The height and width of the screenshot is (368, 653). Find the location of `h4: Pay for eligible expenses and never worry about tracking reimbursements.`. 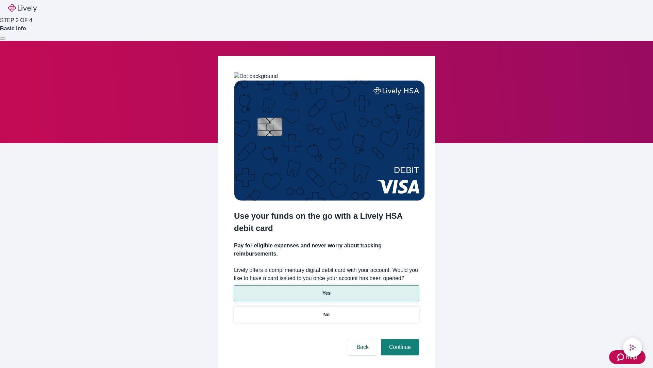

h4: Pay for eligible expenses and never worry about tracking reimbursements. is located at coordinates (327, 249).